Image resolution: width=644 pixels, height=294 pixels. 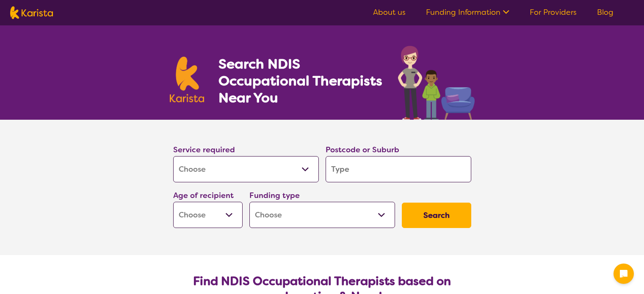 What do you see at coordinates (436, 82) in the screenshot?
I see `img: occupational-therapy` at bounding box center [436, 82].